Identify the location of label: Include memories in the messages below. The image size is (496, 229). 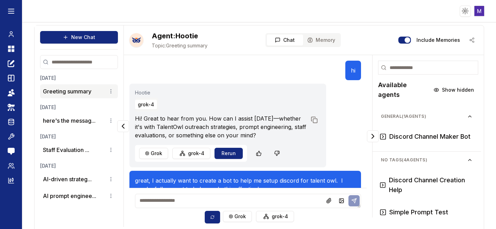
(438, 40).